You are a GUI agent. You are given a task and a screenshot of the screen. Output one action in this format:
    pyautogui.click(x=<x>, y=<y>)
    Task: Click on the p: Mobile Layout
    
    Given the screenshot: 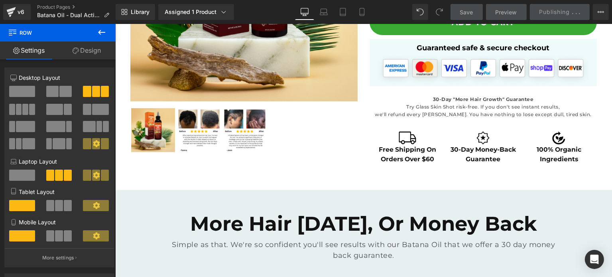 What is the action you would take?
    pyautogui.click(x=59, y=222)
    